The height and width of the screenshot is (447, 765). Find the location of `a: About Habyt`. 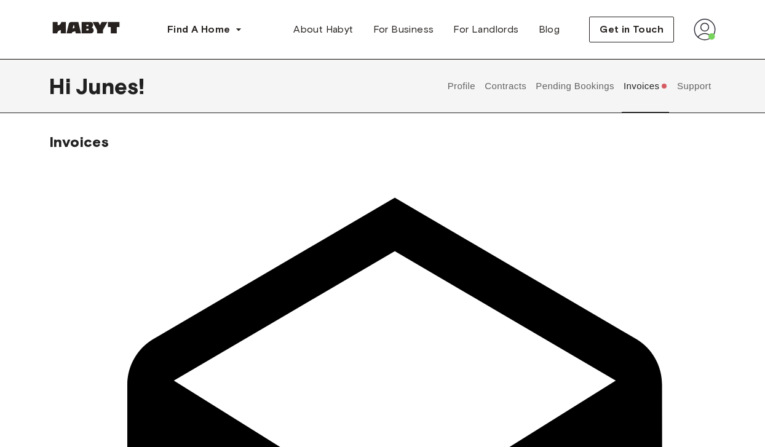

a: About Habyt is located at coordinates (323, 30).